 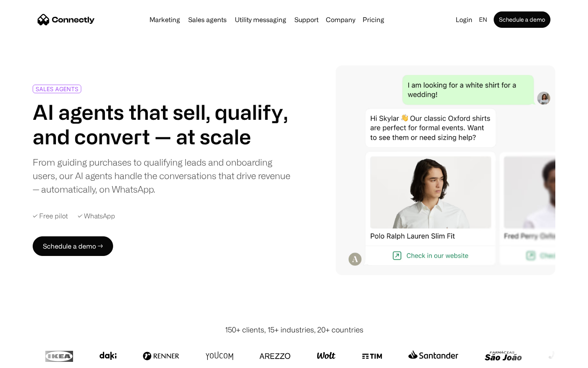 I want to click on a: Utility messaging, so click(x=261, y=20).